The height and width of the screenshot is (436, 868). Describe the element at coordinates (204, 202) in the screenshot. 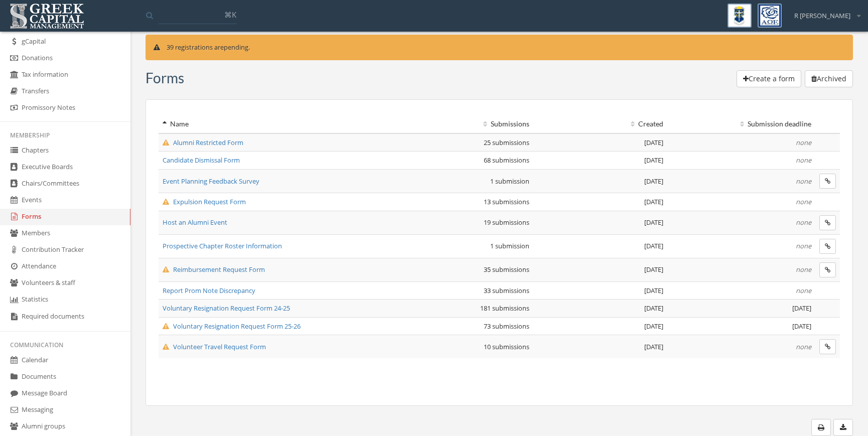

I see `span: Expulsion Request Form` at that location.